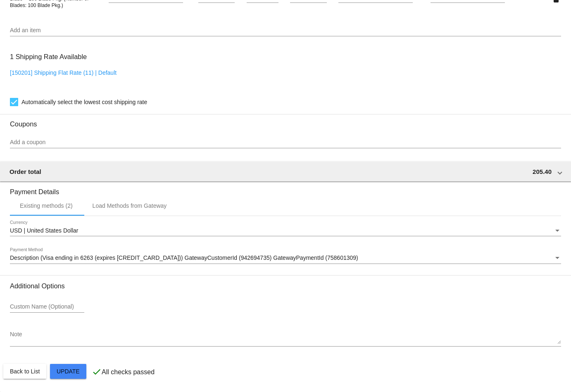 This screenshot has height=392, width=571. Describe the element at coordinates (542, 171) in the screenshot. I see `span: 205.40` at that location.